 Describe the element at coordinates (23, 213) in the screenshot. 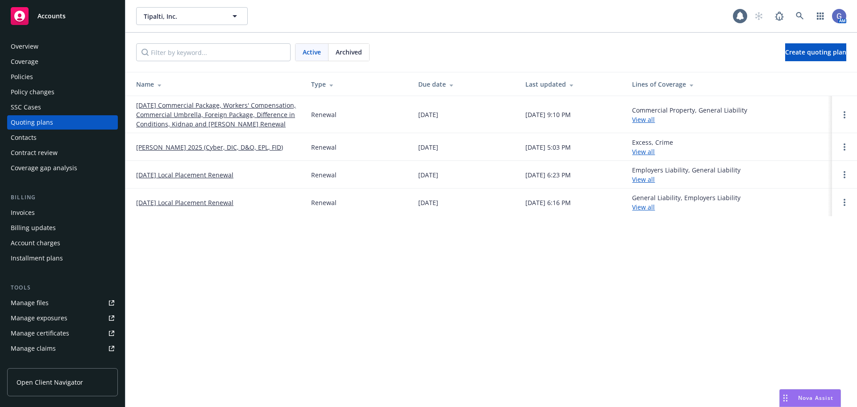

I see `div: Invoices` at that location.